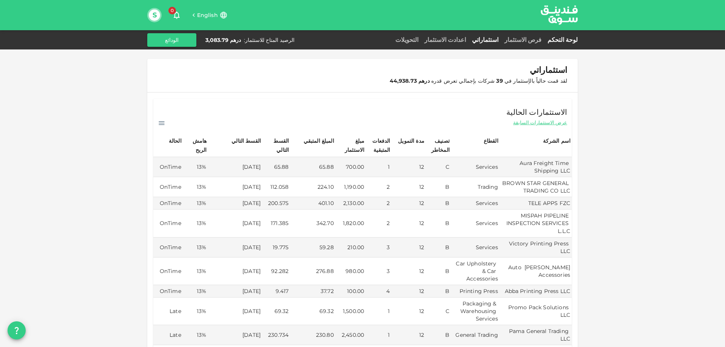 This screenshot has width=725, height=347. I want to click on div: درهم 3,083.79, so click(223, 40).